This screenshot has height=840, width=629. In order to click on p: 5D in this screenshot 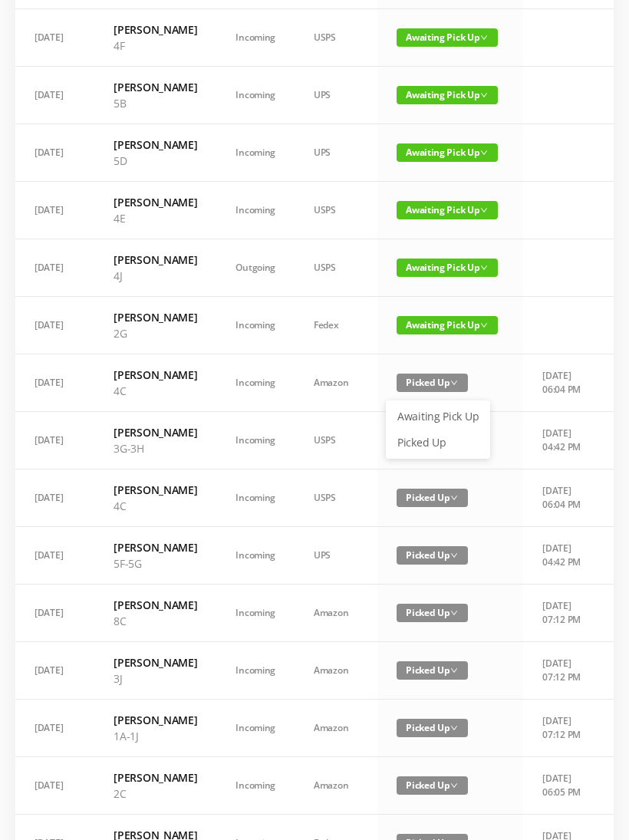, I will do `click(155, 161)`.